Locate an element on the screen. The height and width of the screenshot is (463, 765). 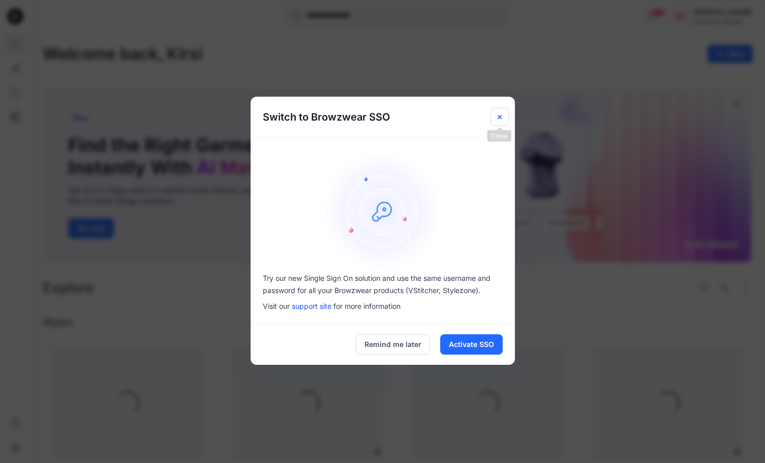
button: Remind me later is located at coordinates (393, 344).